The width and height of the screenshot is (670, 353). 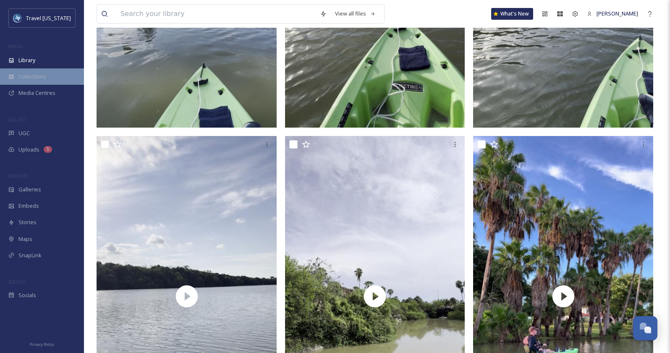 I want to click on a: What's New, so click(x=512, y=14).